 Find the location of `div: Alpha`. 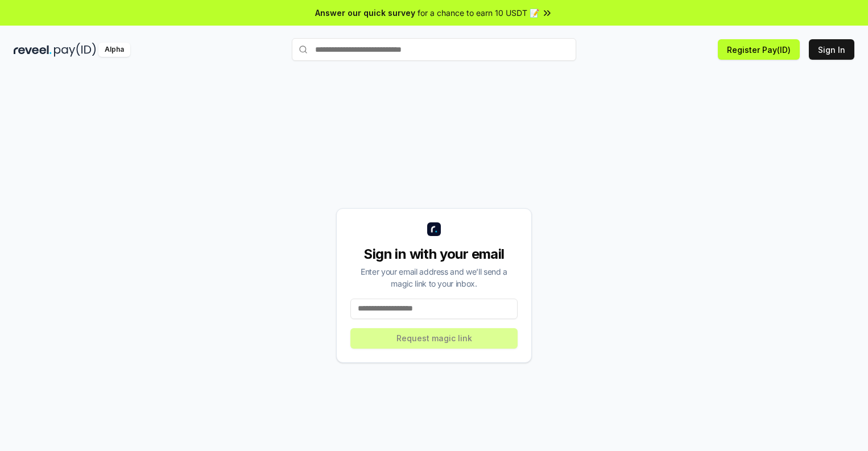

div: Alpha is located at coordinates (114, 50).